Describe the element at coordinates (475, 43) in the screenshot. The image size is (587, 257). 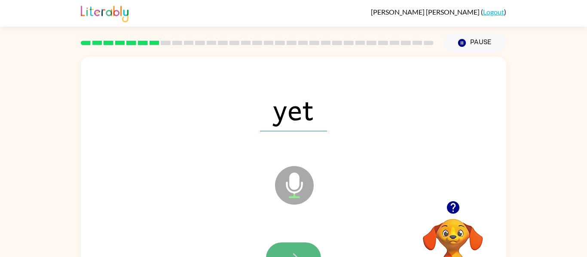
I see `button: Pause` at that location.